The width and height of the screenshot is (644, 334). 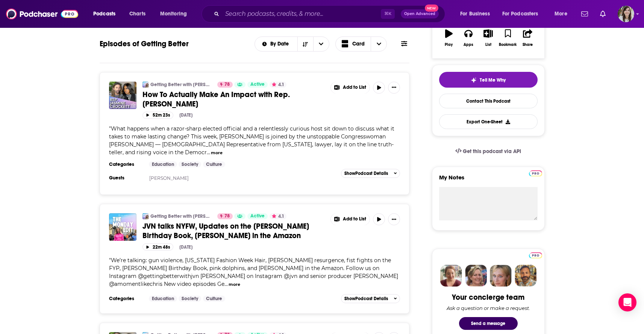 What do you see at coordinates (501, 276) in the screenshot?
I see `img: Jules Profile` at bounding box center [501, 276].